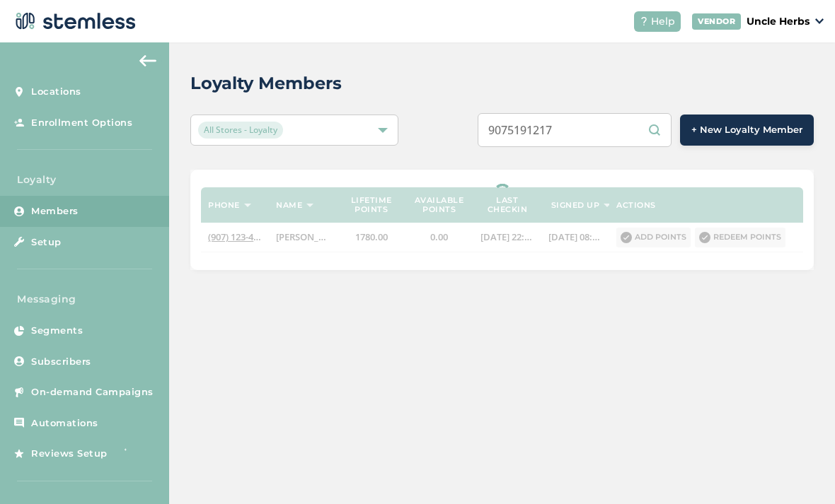 The width and height of the screenshot is (835, 504). What do you see at coordinates (820, 21) in the screenshot?
I see `img: icon_down-arrow-small-66adaf34.svg` at bounding box center [820, 21].